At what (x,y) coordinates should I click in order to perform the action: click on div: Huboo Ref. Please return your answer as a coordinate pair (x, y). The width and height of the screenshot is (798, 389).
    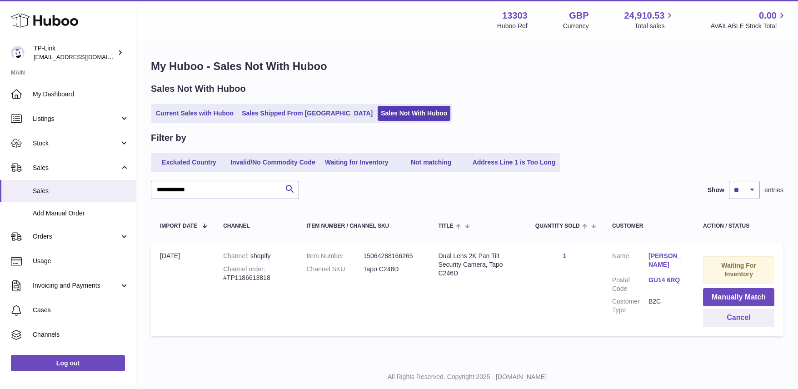
    Looking at the image, I should click on (512, 26).